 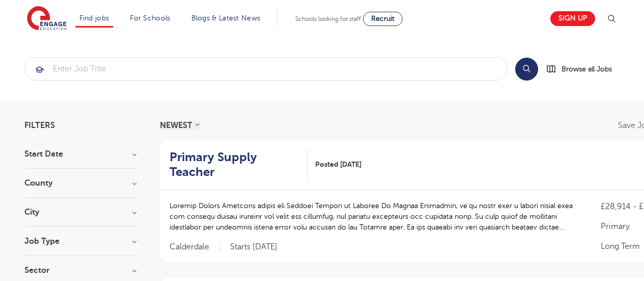 What do you see at coordinates (526, 68) in the screenshot?
I see `button: Search` at bounding box center [526, 68].